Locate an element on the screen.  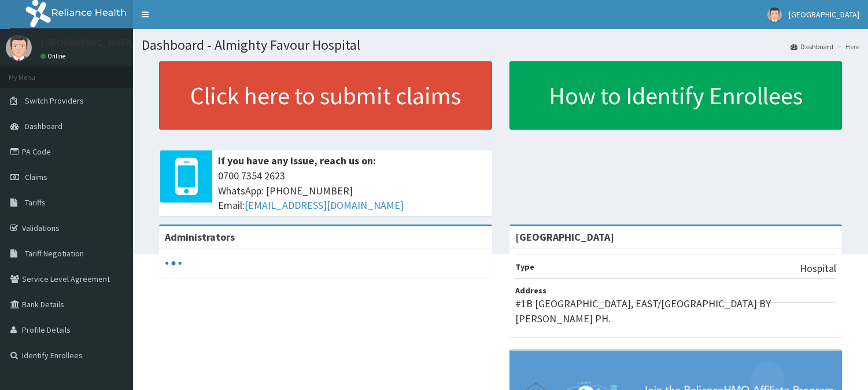
a: Dashboard is located at coordinates (812, 46).